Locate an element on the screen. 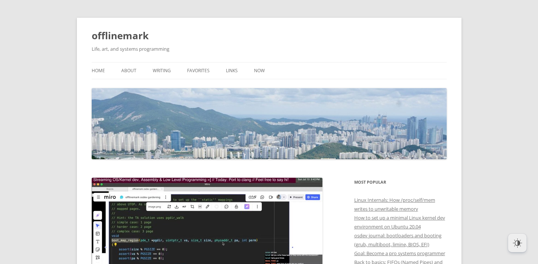  a: offlinemark is located at coordinates (120, 36).